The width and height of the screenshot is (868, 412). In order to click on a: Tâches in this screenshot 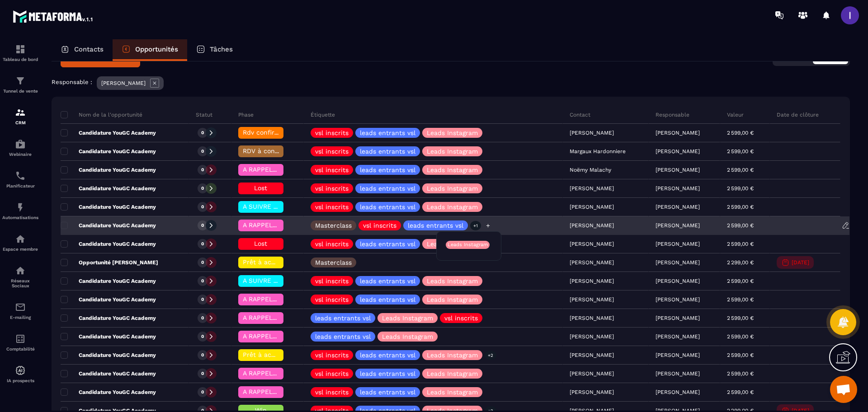, I will do `click(214, 50)`.